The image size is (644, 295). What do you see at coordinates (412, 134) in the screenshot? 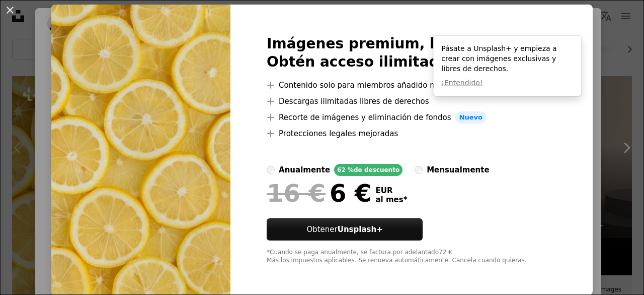
I see `li: Protecciones legales mejoradas` at bounding box center [412, 134].